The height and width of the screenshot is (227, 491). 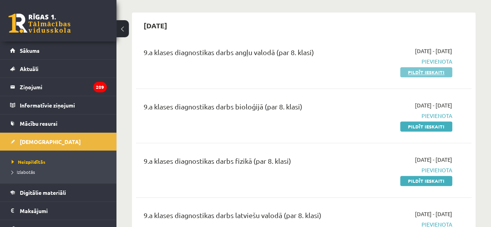 What do you see at coordinates (244, 217) in the screenshot?
I see `div: 9.a klases diagnostikas darbs latviešu valodā (par 8. klasi)` at bounding box center [244, 217].